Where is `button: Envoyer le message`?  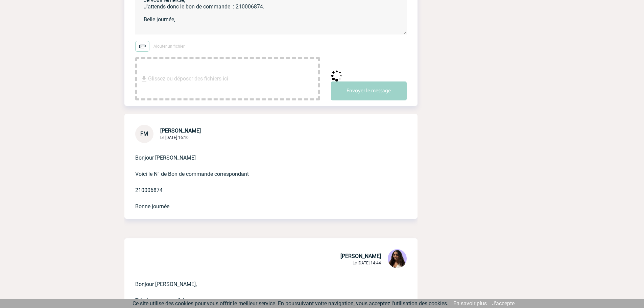
button: Envoyer le message is located at coordinates (368, 91).